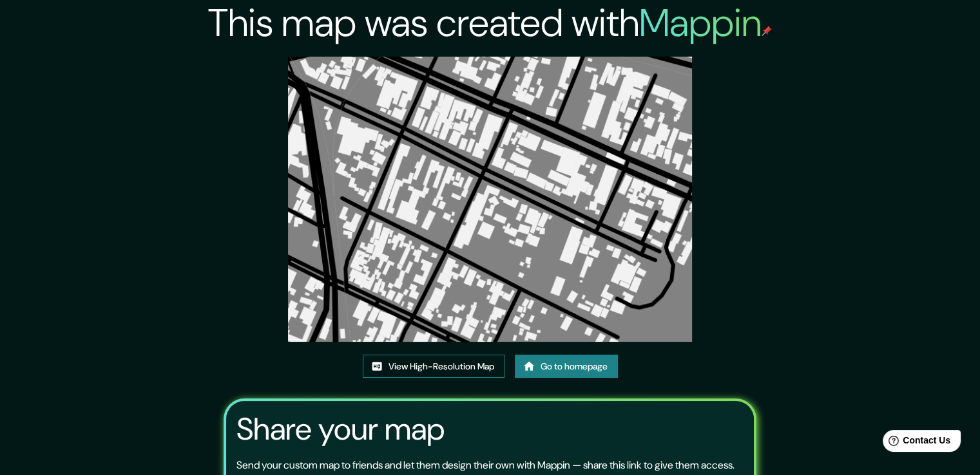 The width and height of the screenshot is (980, 475). Describe the element at coordinates (485, 465) in the screenshot. I see `p: Send your custom map to friends and let them design their own with Mappin — share this link to gi...` at that location.